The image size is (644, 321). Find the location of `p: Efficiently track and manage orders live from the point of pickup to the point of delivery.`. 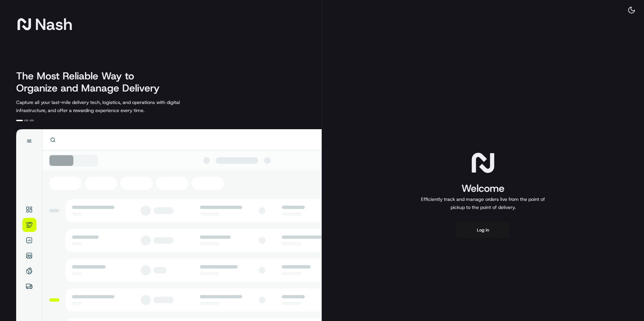

p: Efficiently track and manage orders live from the point of pickup to the point of delivery. is located at coordinates (483, 203).